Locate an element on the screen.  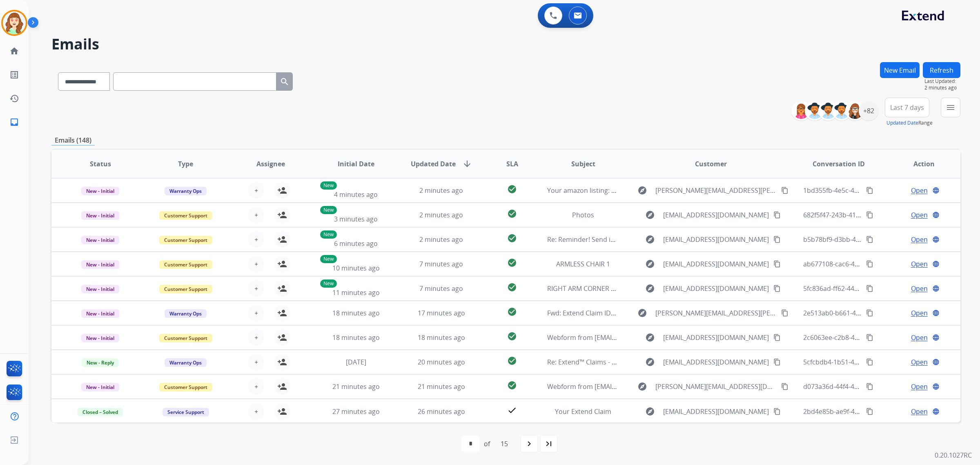
button: Updated Date is located at coordinates (903, 123).